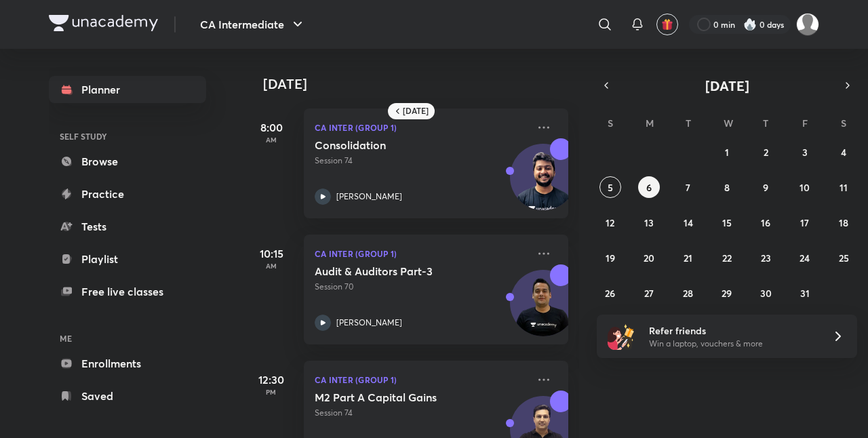 Image resolution: width=868 pixels, height=438 pixels. Describe the element at coordinates (649, 293) in the screenshot. I see `abbr: October 27, 2025` at that location.